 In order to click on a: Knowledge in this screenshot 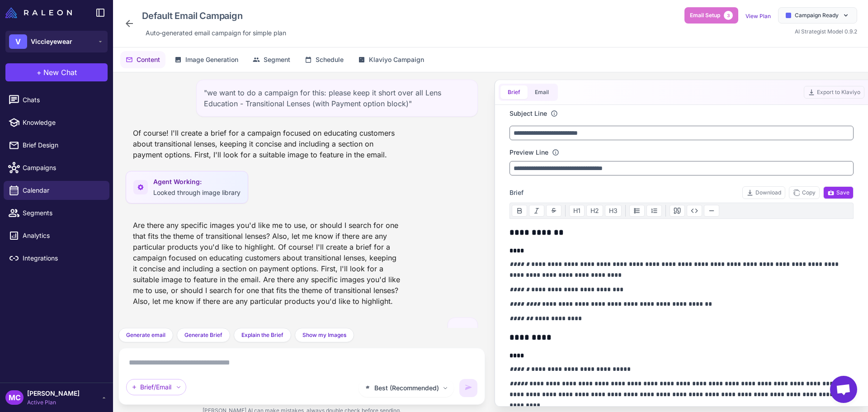, I will do `click(56, 123)`.